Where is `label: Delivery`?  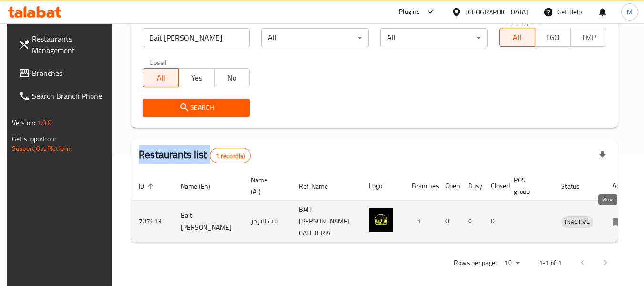 label: Delivery is located at coordinates (518, 22).